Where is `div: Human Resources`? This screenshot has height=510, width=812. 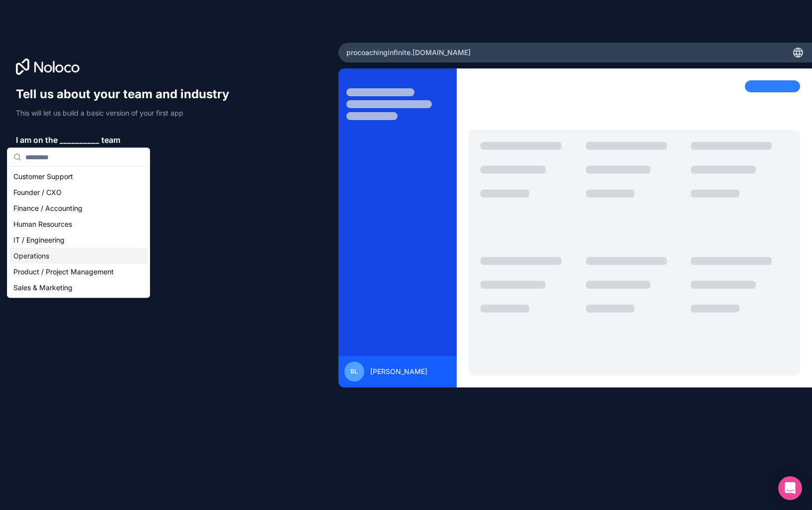
div: Human Resources is located at coordinates (78, 224).